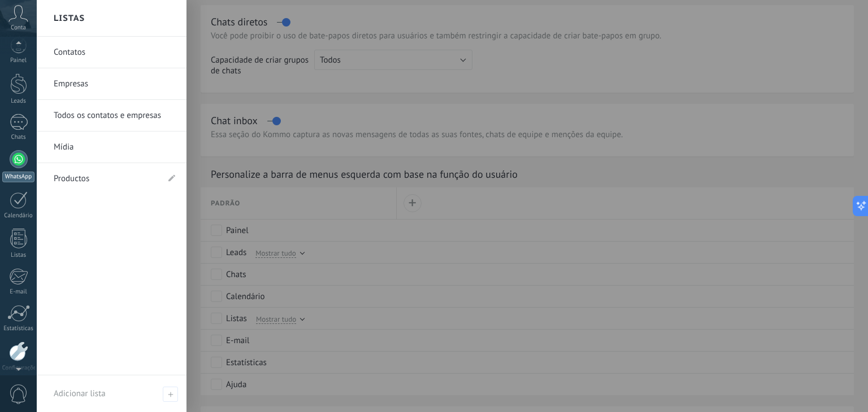 Image resolution: width=868 pixels, height=412 pixels. Describe the element at coordinates (18, 28) in the screenshot. I see `span: Conta` at that location.